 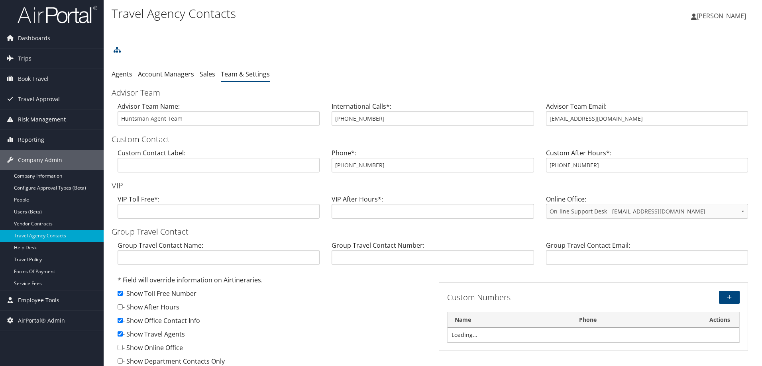 What do you see at coordinates (122, 74) in the screenshot?
I see `a: Agents` at bounding box center [122, 74].